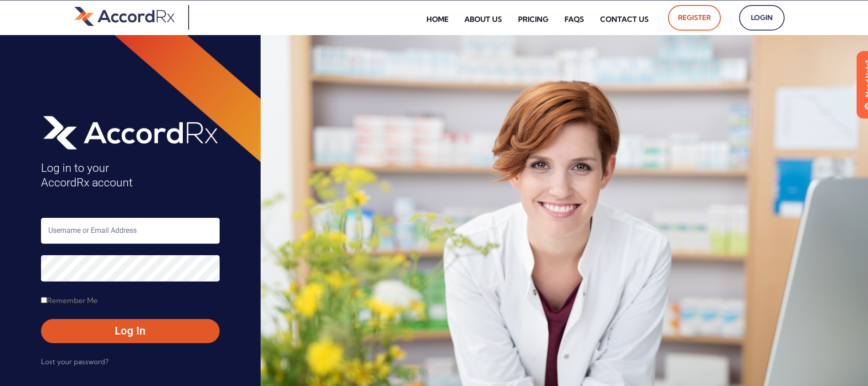 This screenshot has width=868, height=386. What do you see at coordinates (695, 18) in the screenshot?
I see `a: Register` at bounding box center [695, 18].